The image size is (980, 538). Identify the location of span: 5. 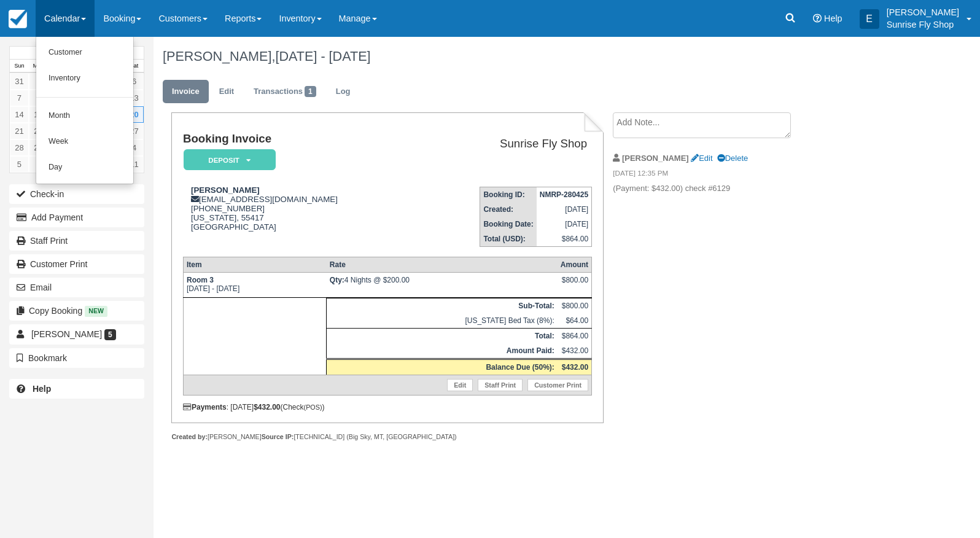
(110, 335).